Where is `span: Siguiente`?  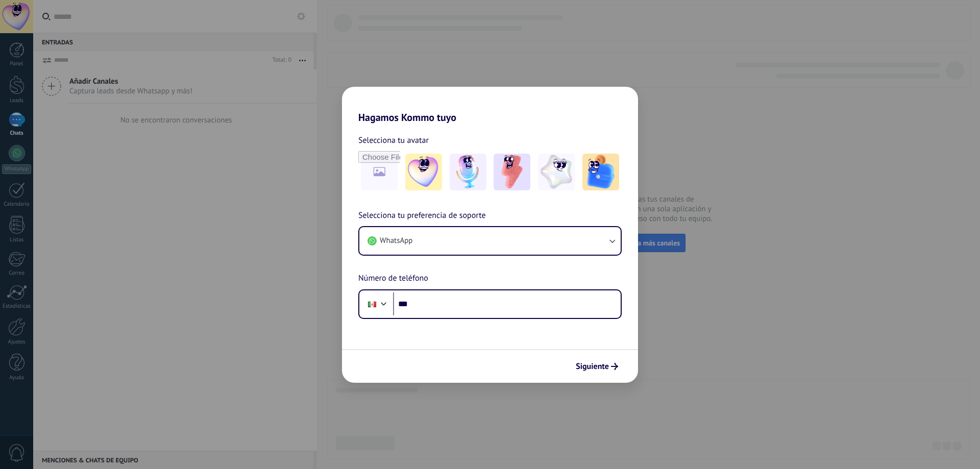 span: Siguiente is located at coordinates (593, 366).